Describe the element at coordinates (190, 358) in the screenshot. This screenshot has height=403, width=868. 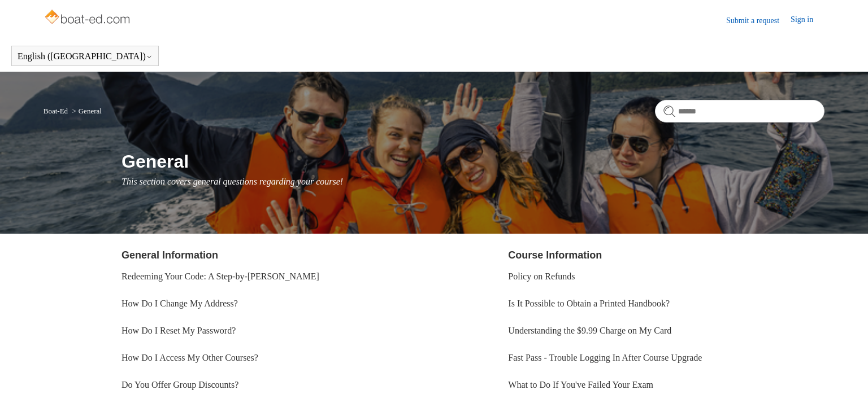
I see `a: How Do I Access My Other Courses?` at that location.